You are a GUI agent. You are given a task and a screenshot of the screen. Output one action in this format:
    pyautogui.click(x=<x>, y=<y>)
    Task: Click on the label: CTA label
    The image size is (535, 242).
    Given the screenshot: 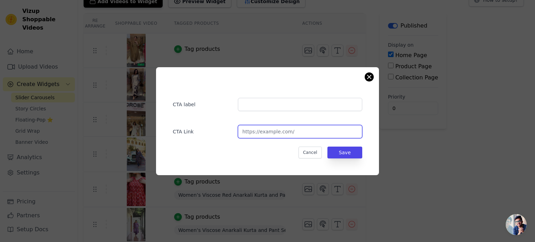 What is the action you would take?
    pyautogui.click(x=203, y=103)
    